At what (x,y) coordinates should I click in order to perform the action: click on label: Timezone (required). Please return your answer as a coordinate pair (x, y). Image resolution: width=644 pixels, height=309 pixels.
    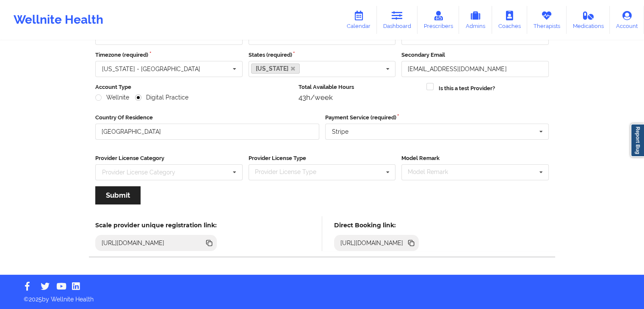
    Looking at the image, I should click on (169, 55).